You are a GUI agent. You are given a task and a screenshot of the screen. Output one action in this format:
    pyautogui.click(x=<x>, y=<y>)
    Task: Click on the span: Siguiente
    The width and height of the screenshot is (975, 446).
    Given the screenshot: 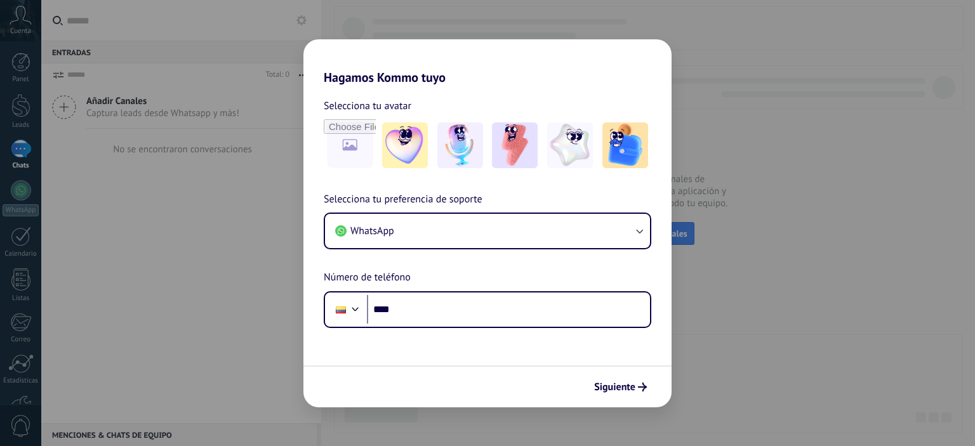 What is the action you would take?
    pyautogui.click(x=614, y=387)
    